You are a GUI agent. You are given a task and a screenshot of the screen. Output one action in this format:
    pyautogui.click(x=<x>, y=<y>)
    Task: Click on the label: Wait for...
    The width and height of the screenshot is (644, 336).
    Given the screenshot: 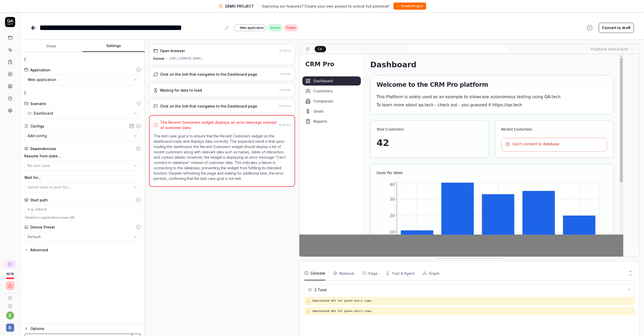 What is the action you would take?
    pyautogui.click(x=83, y=177)
    